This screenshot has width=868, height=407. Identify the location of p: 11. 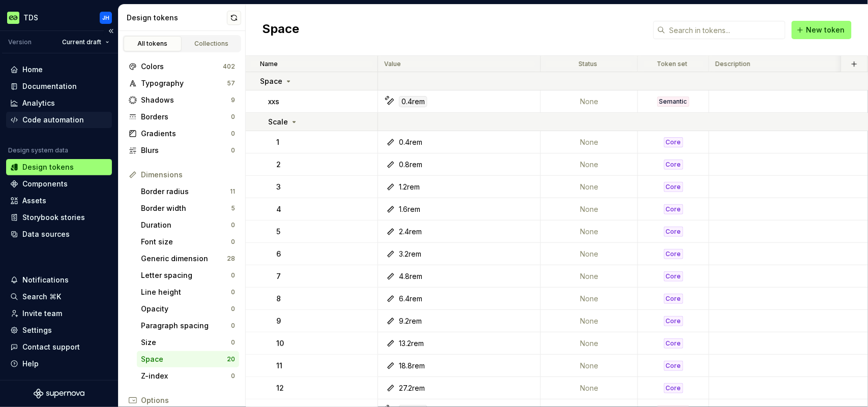
(279, 366).